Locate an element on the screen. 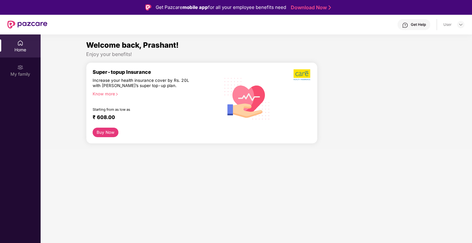 This screenshot has height=243, width=472. strong: mobile app is located at coordinates (195, 7).